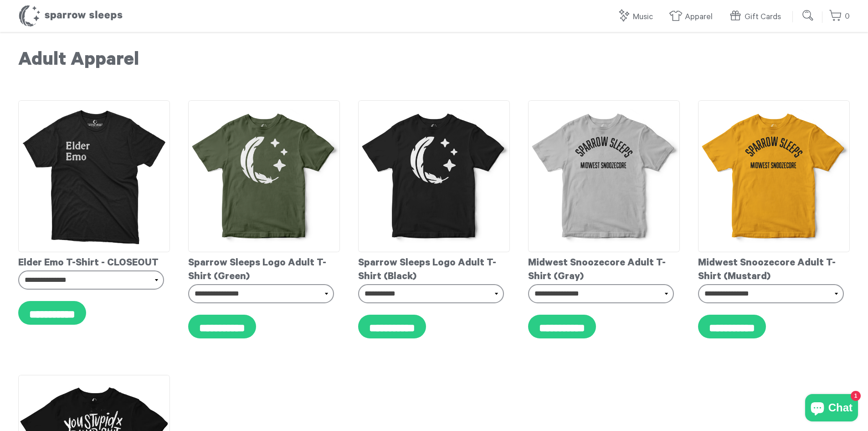 Image resolution: width=868 pixels, height=431 pixels. What do you see at coordinates (774, 268) in the screenshot?
I see `div: Midwest Snoozecore Adult T-Shirt (Mustard)` at bounding box center [774, 268].